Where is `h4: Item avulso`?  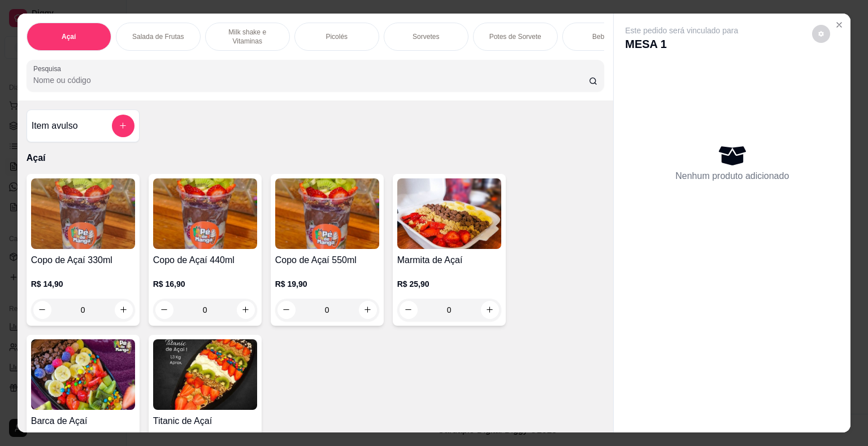 h4: Item avulso is located at coordinates (55, 126).